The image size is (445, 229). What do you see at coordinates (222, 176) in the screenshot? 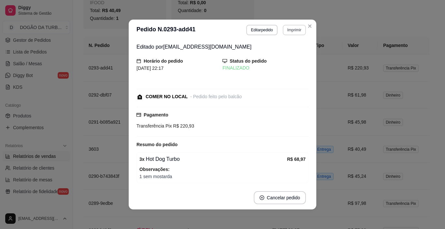
I see `span: 1 sem mostarda` at bounding box center [222, 176].